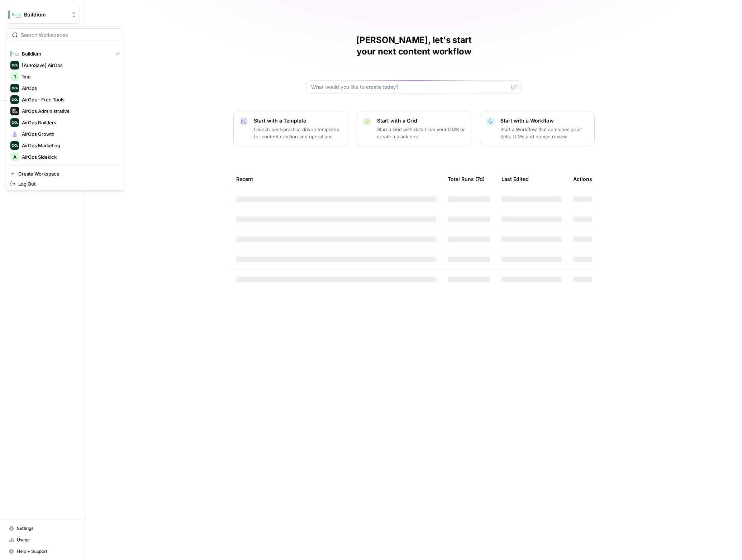  What do you see at coordinates (43, 528) in the screenshot?
I see `a: Settings` at bounding box center [43, 528].